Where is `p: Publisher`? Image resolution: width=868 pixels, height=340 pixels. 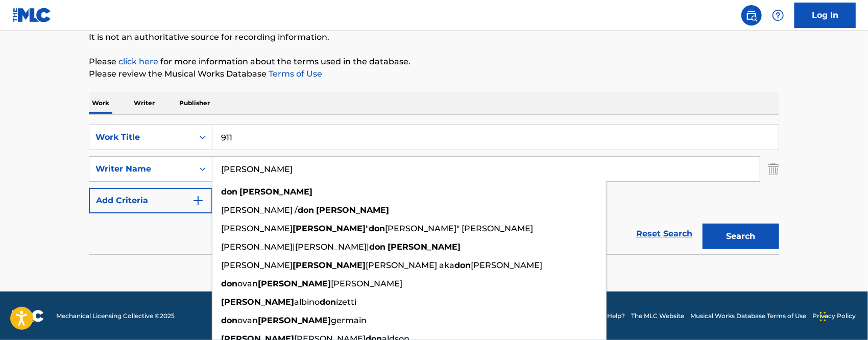 p: Publisher is located at coordinates (195, 103).